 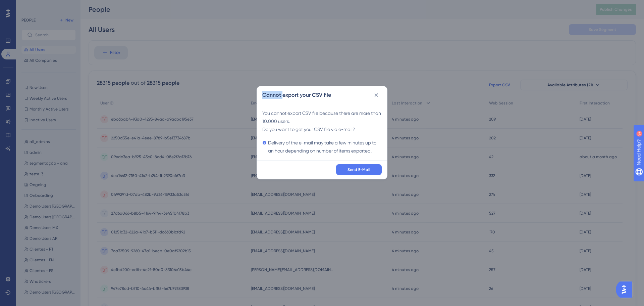 I want to click on div: 9+, so click(x=48, y=6).